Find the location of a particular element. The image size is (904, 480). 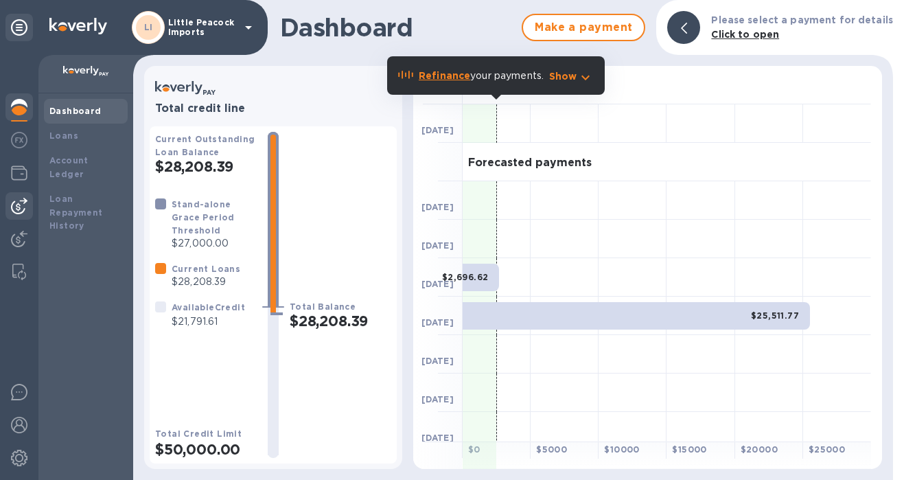

b: $ 10000 is located at coordinates (621, 449).